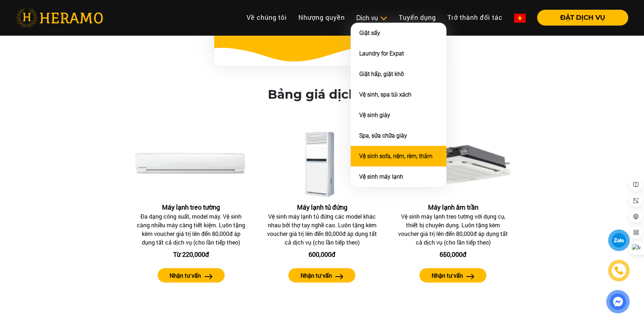 The height and width of the screenshot is (322, 644). I want to click on img: Máy lạnh treo tường, so click(191, 164).